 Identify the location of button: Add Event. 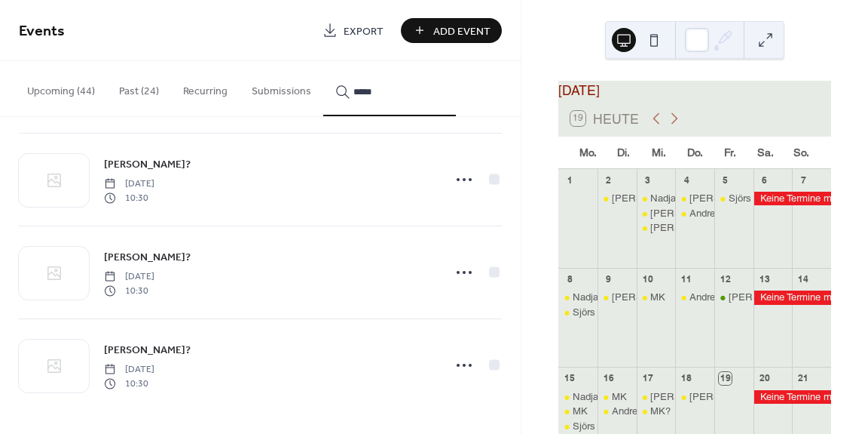
(452, 31).